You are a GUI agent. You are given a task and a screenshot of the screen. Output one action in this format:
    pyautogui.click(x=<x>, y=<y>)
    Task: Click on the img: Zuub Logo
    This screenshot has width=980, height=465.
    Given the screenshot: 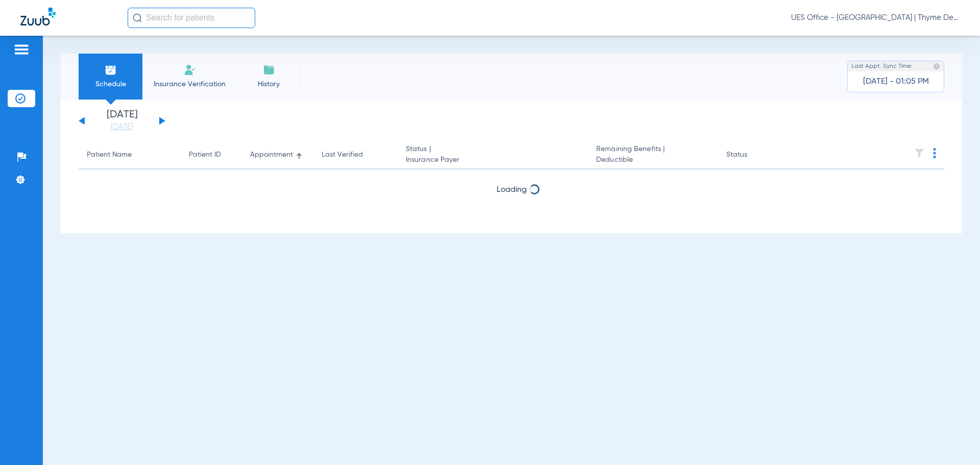 What is the action you would take?
    pyautogui.click(x=38, y=16)
    